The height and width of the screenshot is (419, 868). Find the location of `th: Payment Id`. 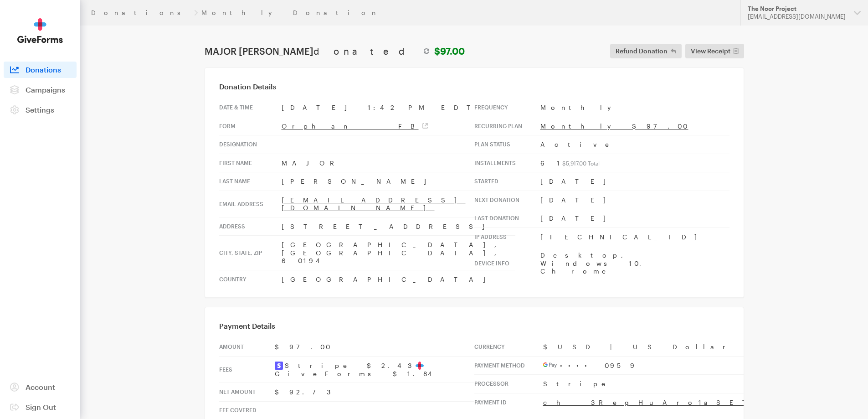

th: Payment Id is located at coordinates (509, 402).